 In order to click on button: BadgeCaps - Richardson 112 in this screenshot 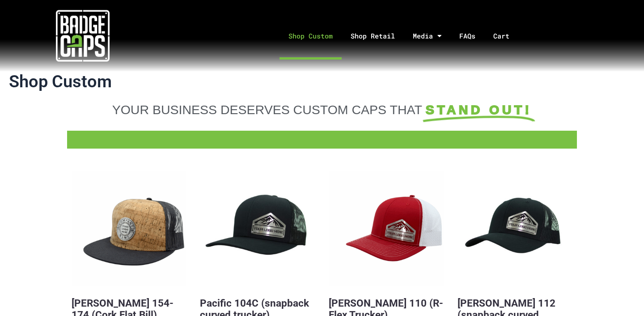, I will do `click(515, 228)`.